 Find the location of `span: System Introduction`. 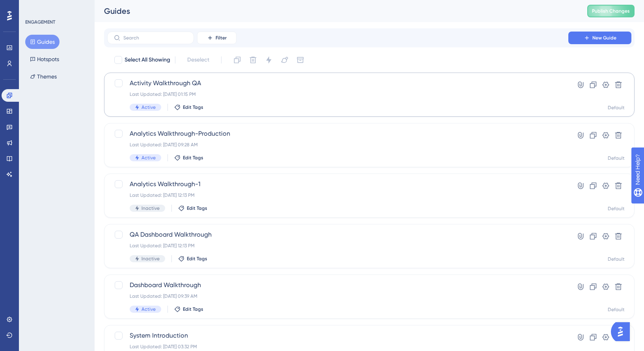

span: System Introduction is located at coordinates (338, 336).